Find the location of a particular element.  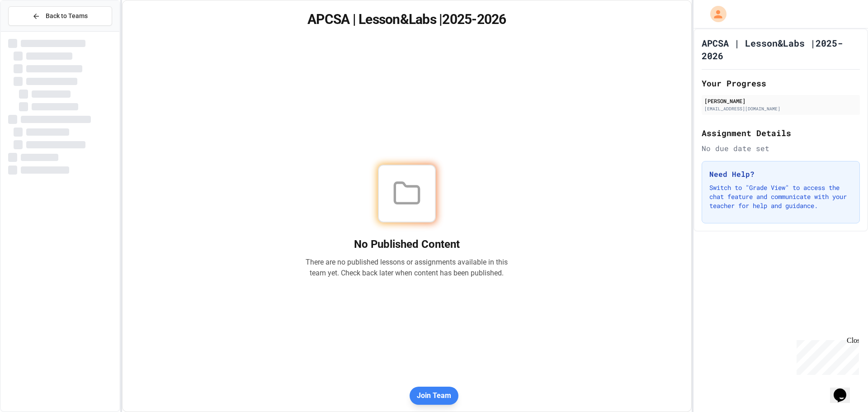

button: Join Team is located at coordinates (434, 396).